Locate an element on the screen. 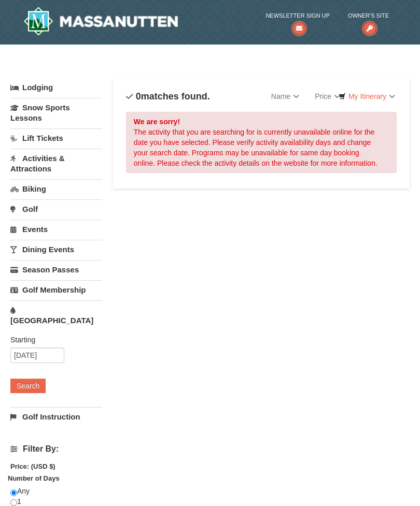 This screenshot has width=420, height=506. h4: Filter By: is located at coordinates (56, 449).